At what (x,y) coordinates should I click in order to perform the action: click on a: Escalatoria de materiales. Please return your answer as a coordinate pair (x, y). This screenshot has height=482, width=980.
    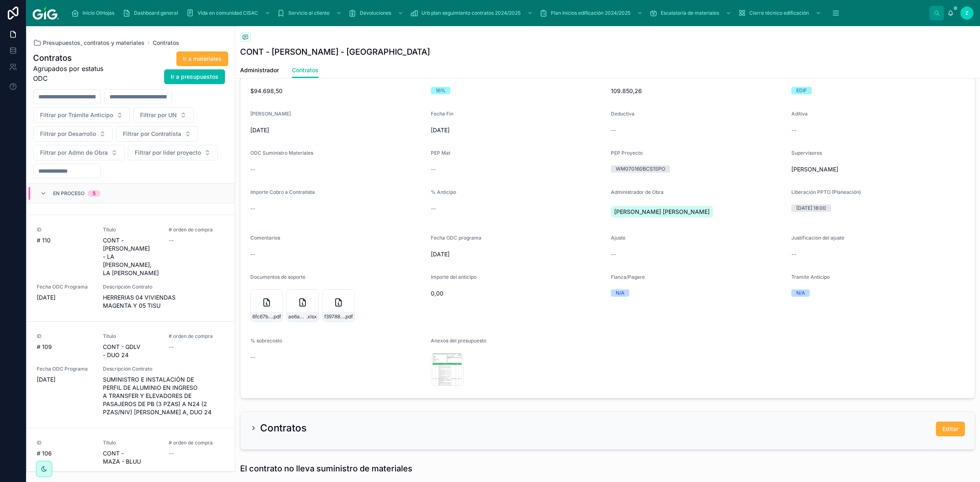
    Looking at the image, I should click on (691, 13).